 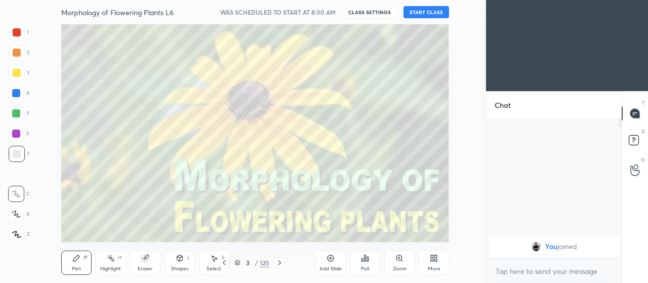 I want to click on div: Poll, so click(x=365, y=269).